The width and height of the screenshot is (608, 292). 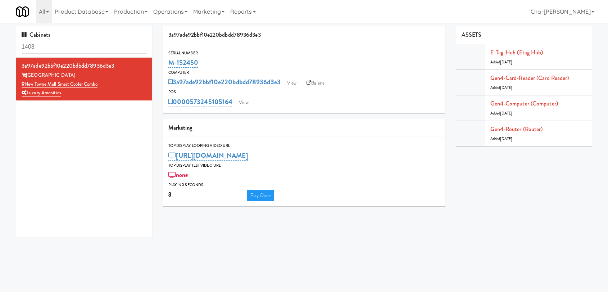 I want to click on input: Search cabinets, so click(x=84, y=47).